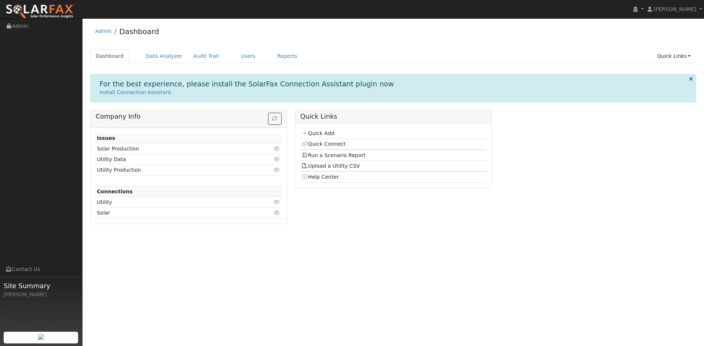 The width and height of the screenshot is (704, 346). I want to click on a: Quick Add, so click(317, 133).